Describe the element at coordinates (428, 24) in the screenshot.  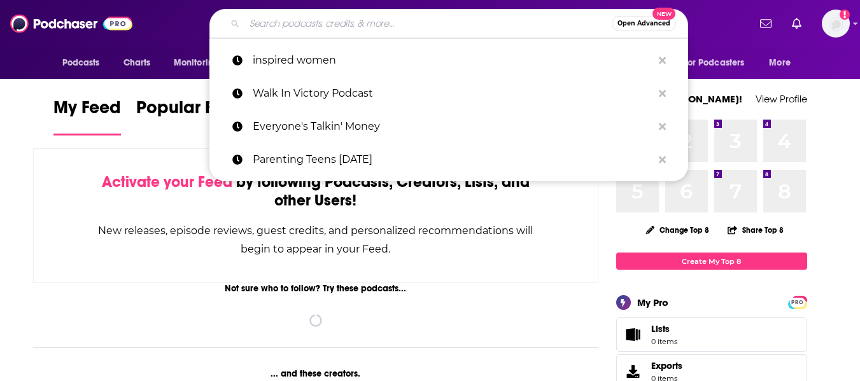
I see `input: Search podcasts, credits, & more...` at that location.